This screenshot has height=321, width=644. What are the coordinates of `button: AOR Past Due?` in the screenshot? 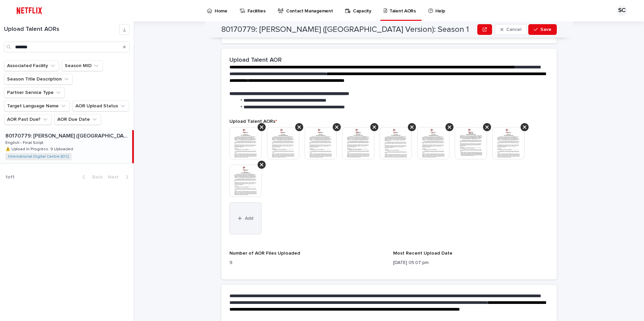 It's located at (28, 120).